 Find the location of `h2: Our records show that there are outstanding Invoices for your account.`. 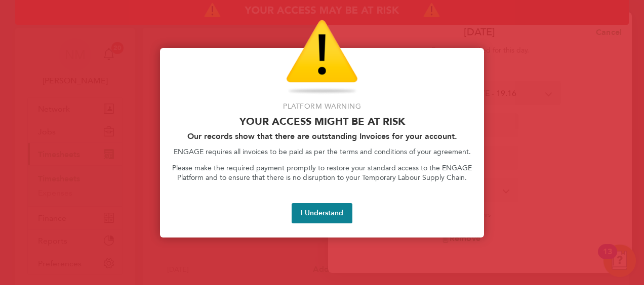

h2: Our records show that there are outstanding Invoices for your account. is located at coordinates (322, 136).